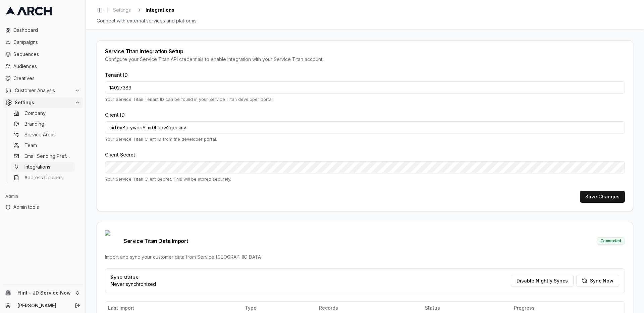  What do you see at coordinates (43, 207) in the screenshot?
I see `a: Admin tools` at bounding box center [43, 207].